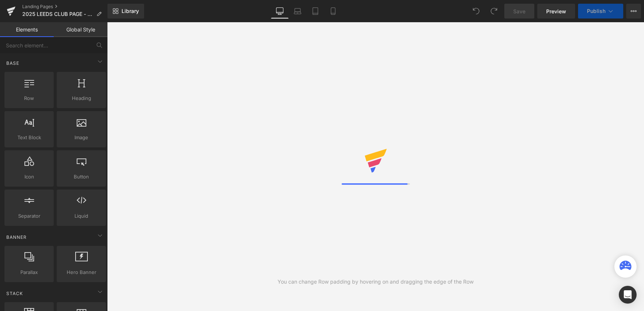  What do you see at coordinates (494, 11) in the screenshot?
I see `button: Redo` at bounding box center [494, 11].